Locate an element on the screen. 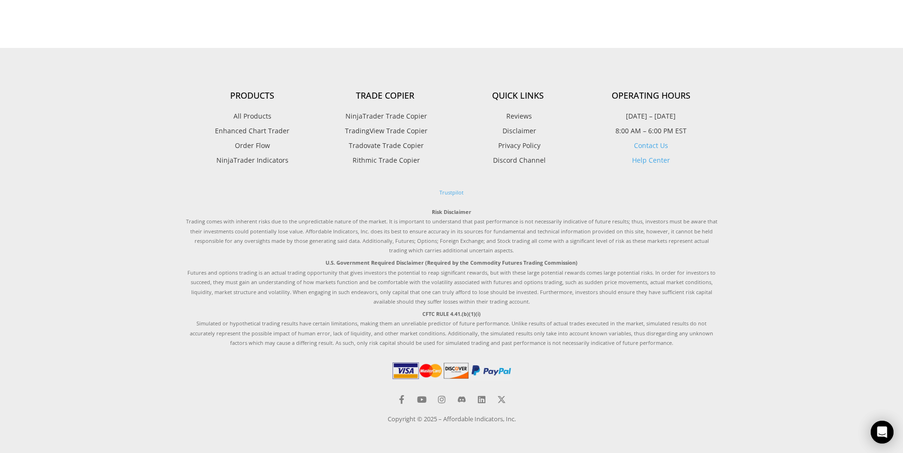 The height and width of the screenshot is (453, 903). h4: Quick Links is located at coordinates (518, 96).